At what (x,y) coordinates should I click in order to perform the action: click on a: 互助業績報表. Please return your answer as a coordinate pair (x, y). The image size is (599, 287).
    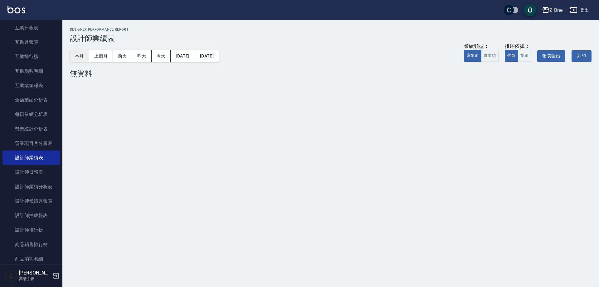
    Looking at the image, I should click on (31, 86).